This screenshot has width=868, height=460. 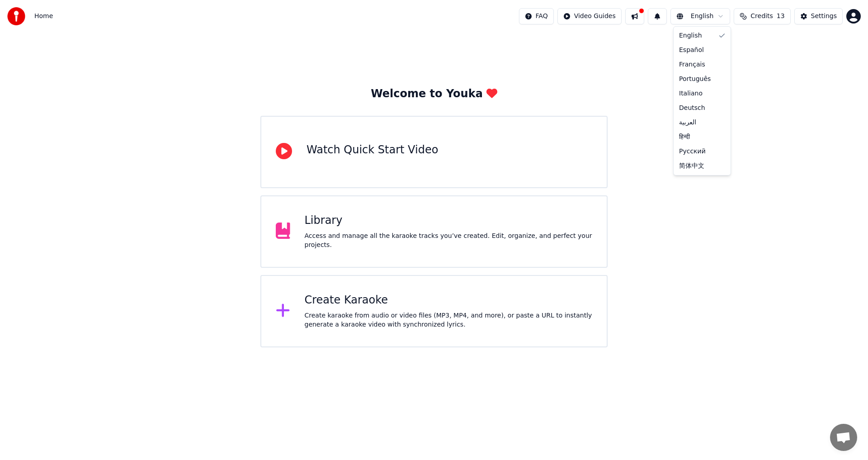 I want to click on span: Deutsch, so click(x=692, y=108).